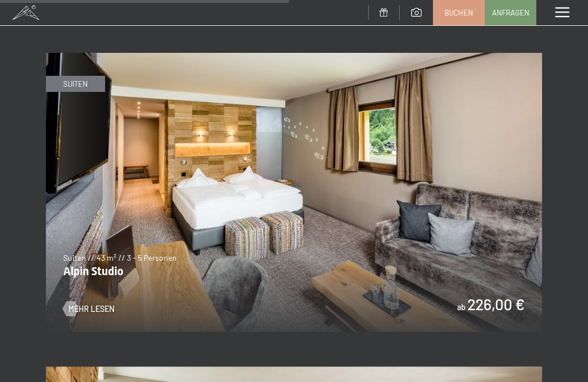  Describe the element at coordinates (459, 13) in the screenshot. I see `a: Buchen` at that location.